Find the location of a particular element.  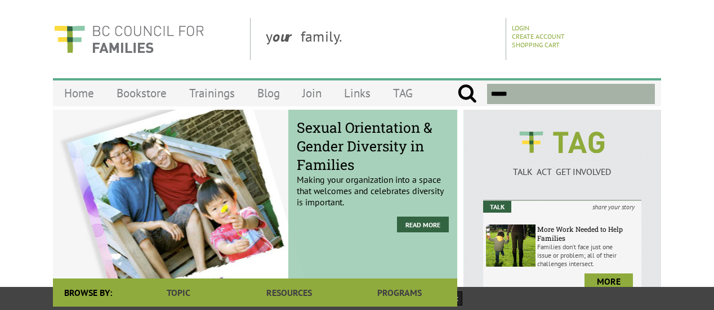

a: Join is located at coordinates (312, 93).